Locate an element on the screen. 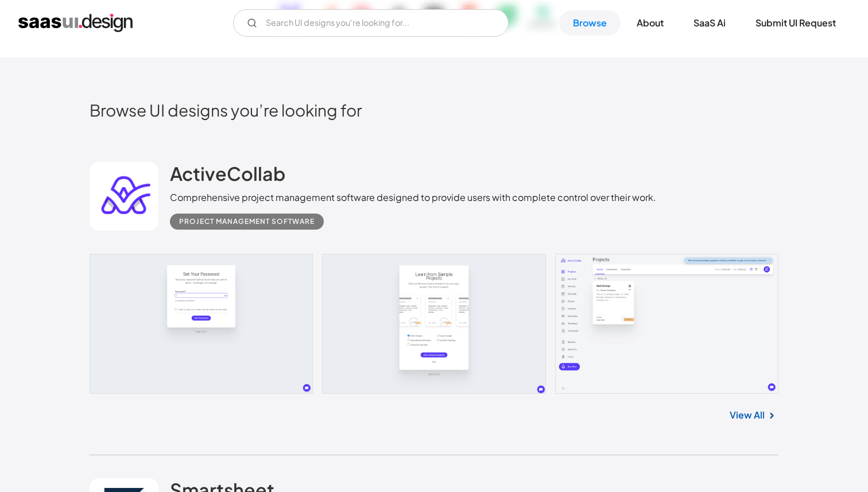 Image resolution: width=868 pixels, height=492 pixels. a: SaaS Ai is located at coordinates (710, 23).